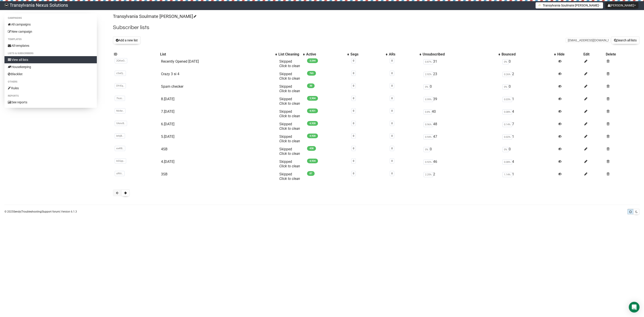 This screenshot has height=317, width=644. What do you see at coordinates (507, 74) in the screenshot?
I see `span: 0.26%` at bounding box center [507, 74].